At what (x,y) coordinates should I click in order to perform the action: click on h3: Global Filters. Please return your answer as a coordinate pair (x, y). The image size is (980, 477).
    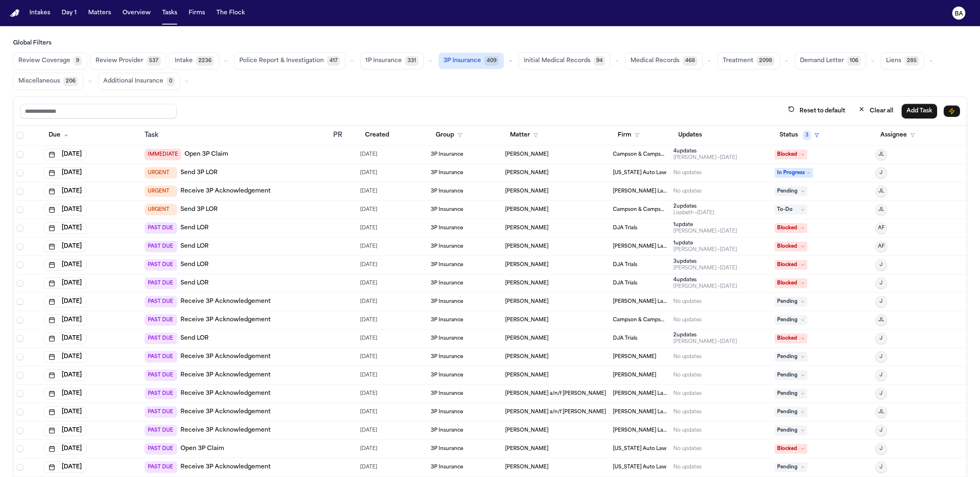
    Looking at the image, I should click on (490, 43).